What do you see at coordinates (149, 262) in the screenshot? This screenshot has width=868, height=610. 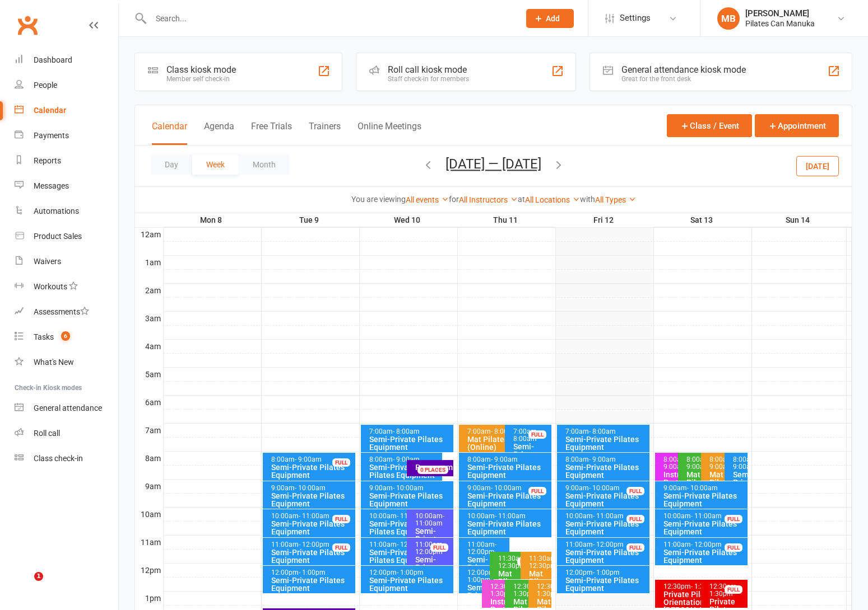 I see `th: 1am` at bounding box center [149, 262].